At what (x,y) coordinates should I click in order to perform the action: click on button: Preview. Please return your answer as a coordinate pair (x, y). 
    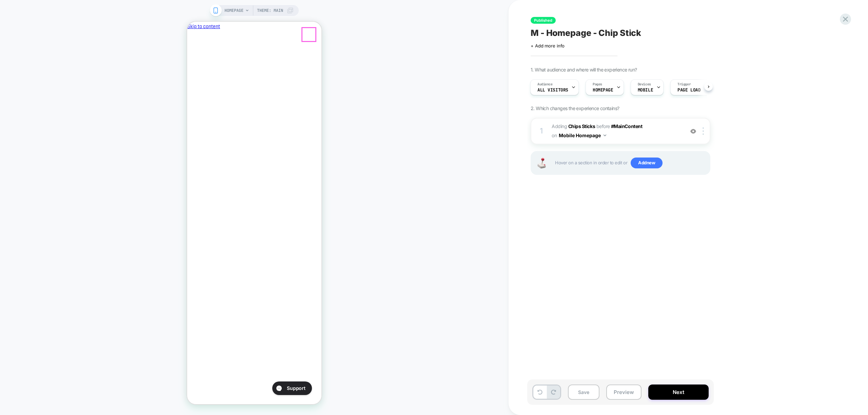
    Looking at the image, I should click on (624, 392).